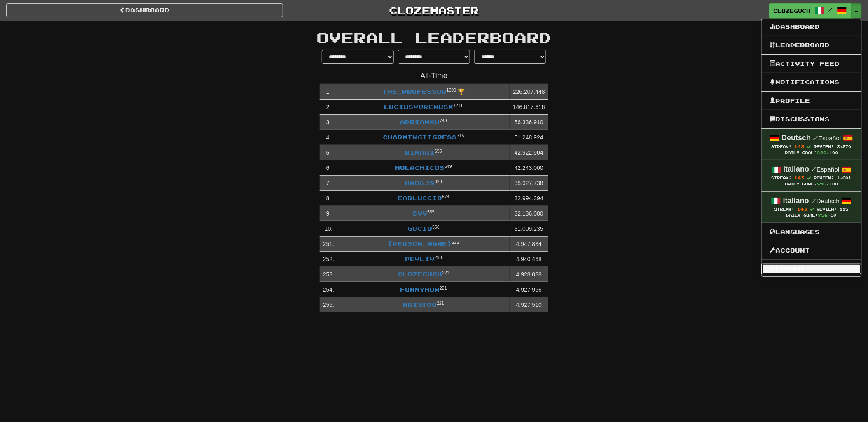  Describe the element at coordinates (811, 45) in the screenshot. I see `a: Leaderboard` at that location.